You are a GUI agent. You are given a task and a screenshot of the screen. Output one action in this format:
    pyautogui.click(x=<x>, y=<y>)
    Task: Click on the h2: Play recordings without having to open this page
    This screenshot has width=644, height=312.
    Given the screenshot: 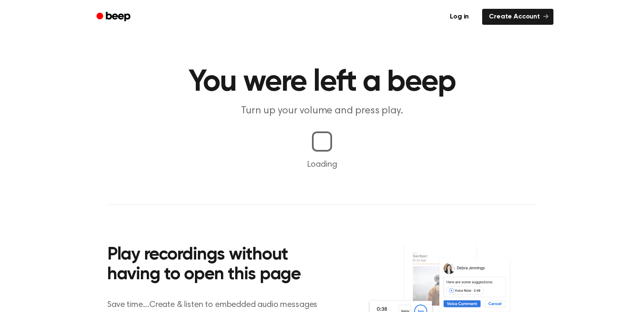 What is the action you would take?
    pyautogui.click(x=220, y=265)
    